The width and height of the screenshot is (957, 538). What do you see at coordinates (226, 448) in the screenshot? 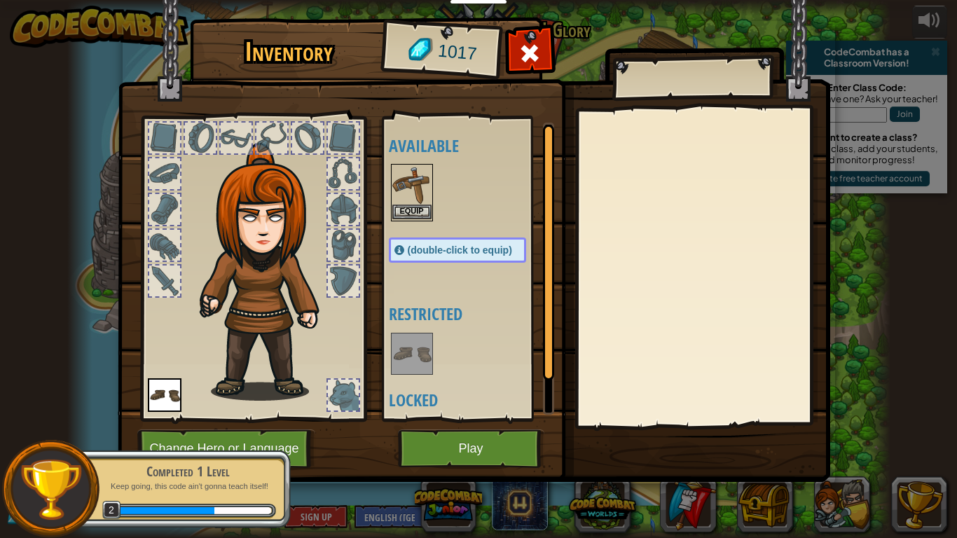
I see `button: Change Hero or Language` at bounding box center [226, 448].